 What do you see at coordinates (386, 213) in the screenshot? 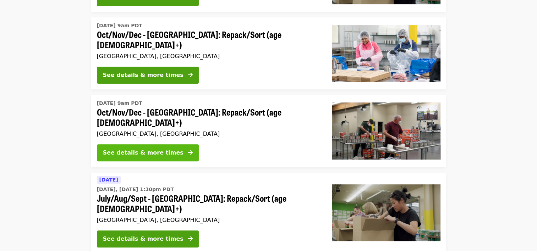
I see `img: July/Aug/Sept - Portland: Repack/Sort (age 8+) organized by Oregon Food Bank` at bounding box center [386, 213].